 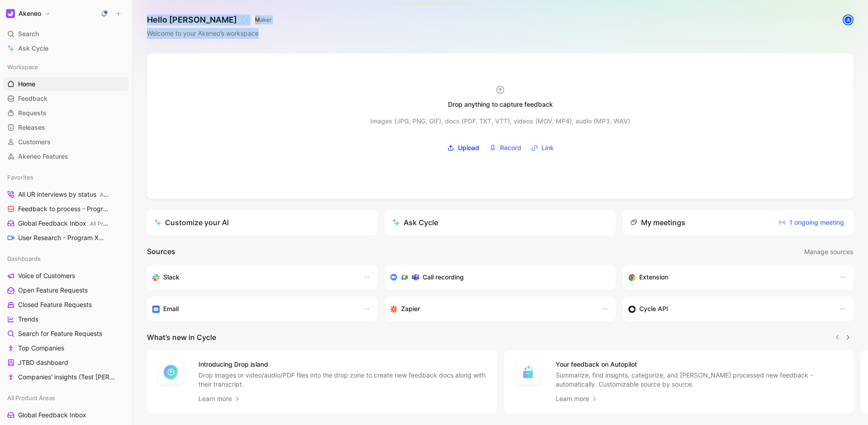 I want to click on span: Feedback, so click(x=32, y=98).